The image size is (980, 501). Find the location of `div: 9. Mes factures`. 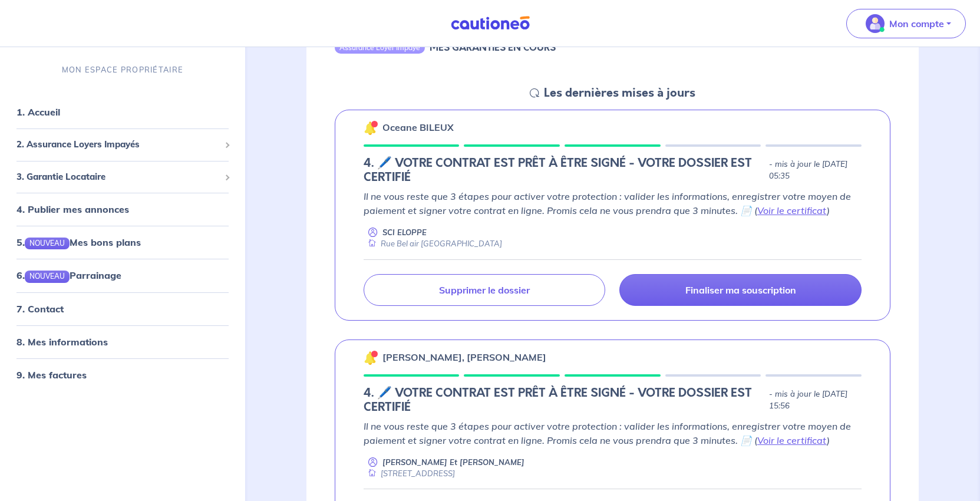

div: 9. Mes factures is located at coordinates (123, 375).